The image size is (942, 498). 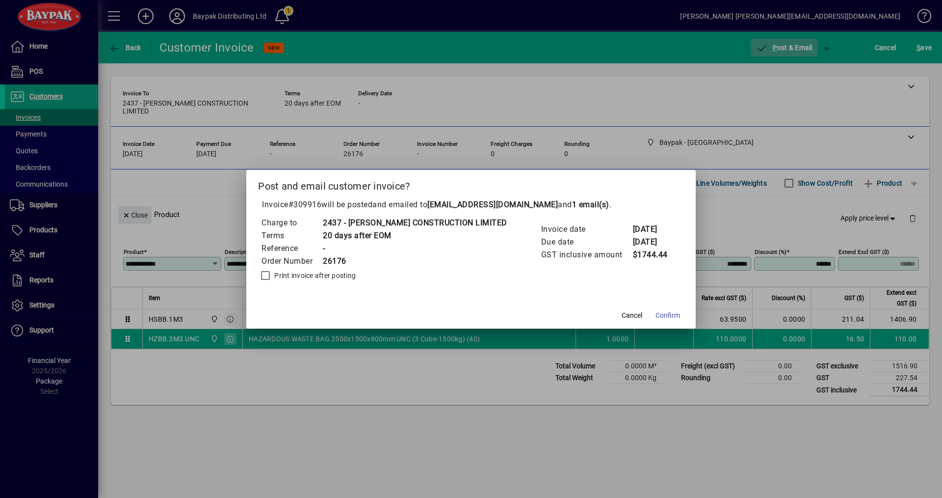 What do you see at coordinates (668, 316) in the screenshot?
I see `button: Confirm` at bounding box center [668, 316].